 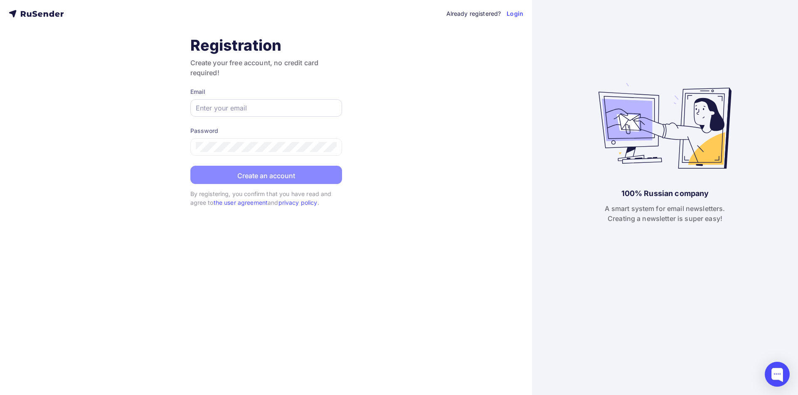 I want to click on font: and, so click(x=273, y=202).